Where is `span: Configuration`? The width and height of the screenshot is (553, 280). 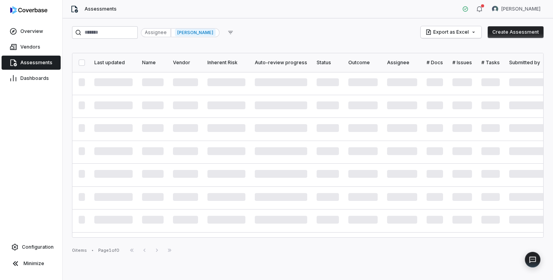
span: Configuration is located at coordinates (38, 247).